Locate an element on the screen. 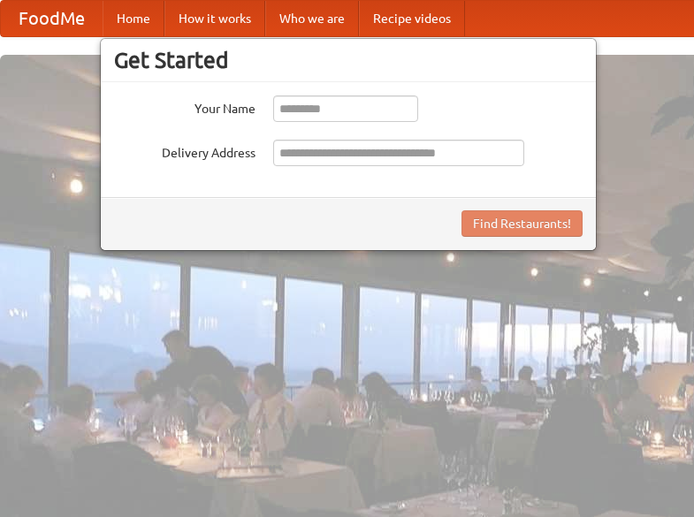 Image resolution: width=694 pixels, height=517 pixels. label: Delivery Address is located at coordinates (185, 150).